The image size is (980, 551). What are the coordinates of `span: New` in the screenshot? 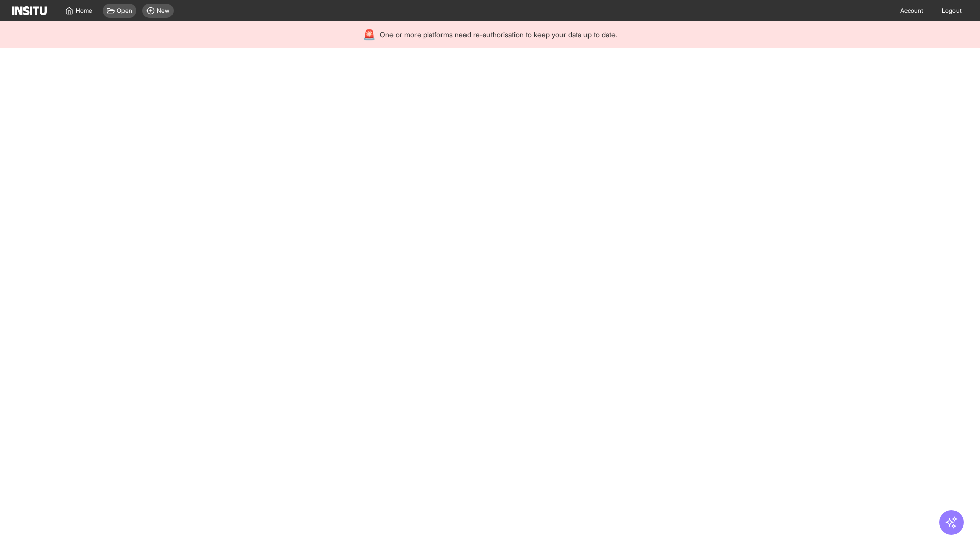 It's located at (163, 11).